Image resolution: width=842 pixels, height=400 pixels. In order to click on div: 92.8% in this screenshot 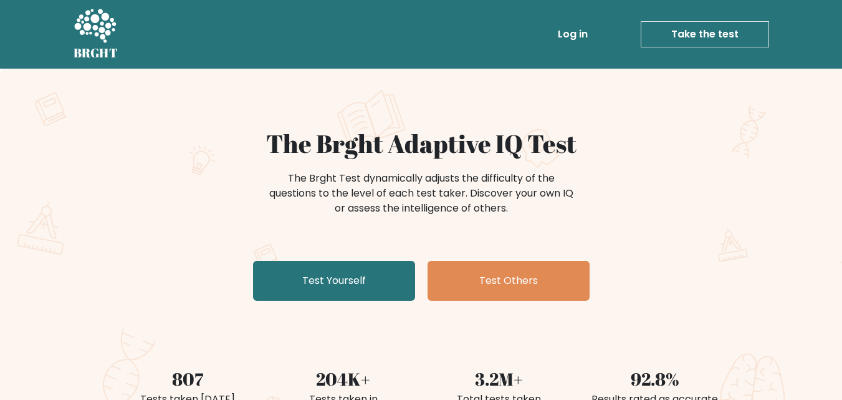, I will do `click(655, 378)`.